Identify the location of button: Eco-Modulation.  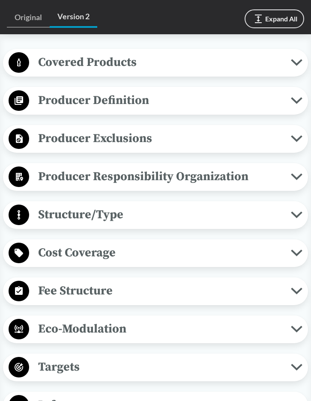
(155, 329).